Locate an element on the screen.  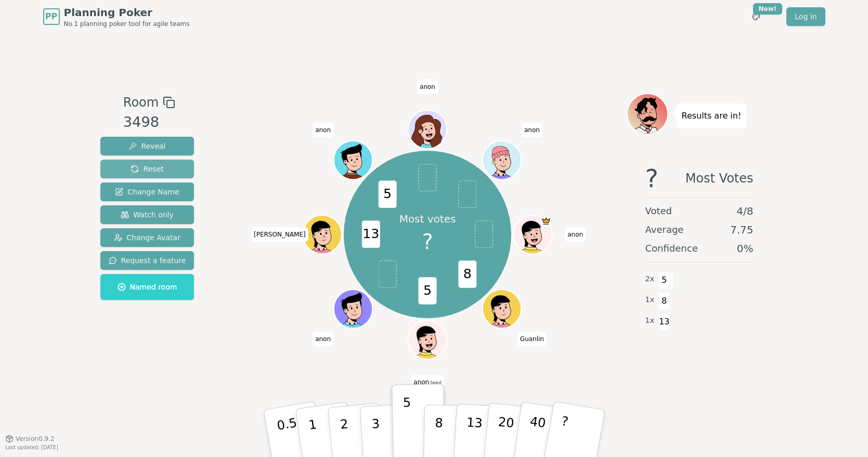
button: Reset is located at coordinates (147, 169).